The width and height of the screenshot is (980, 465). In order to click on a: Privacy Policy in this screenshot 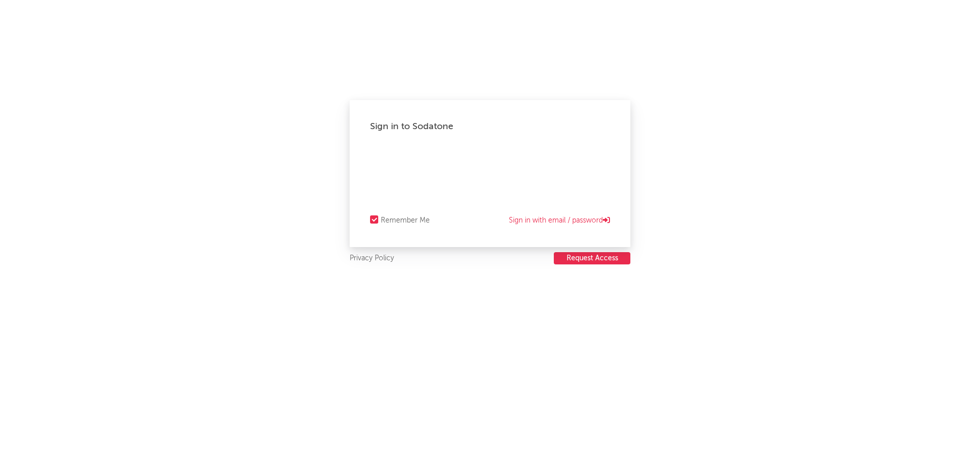, I will do `click(371, 258)`.